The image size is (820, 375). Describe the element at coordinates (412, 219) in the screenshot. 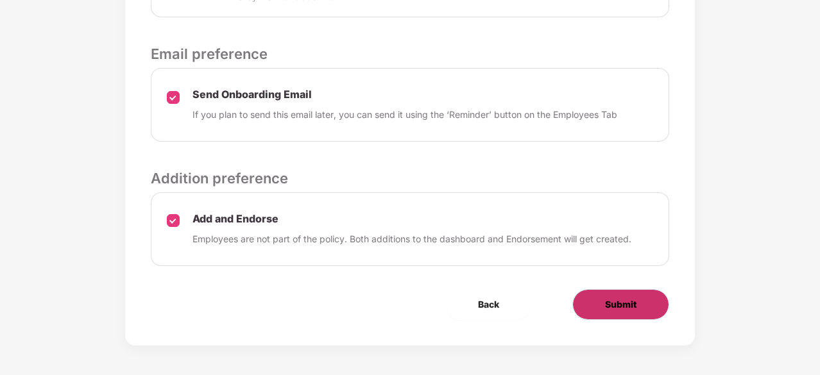

I see `p: Add and Endorse` at that location.